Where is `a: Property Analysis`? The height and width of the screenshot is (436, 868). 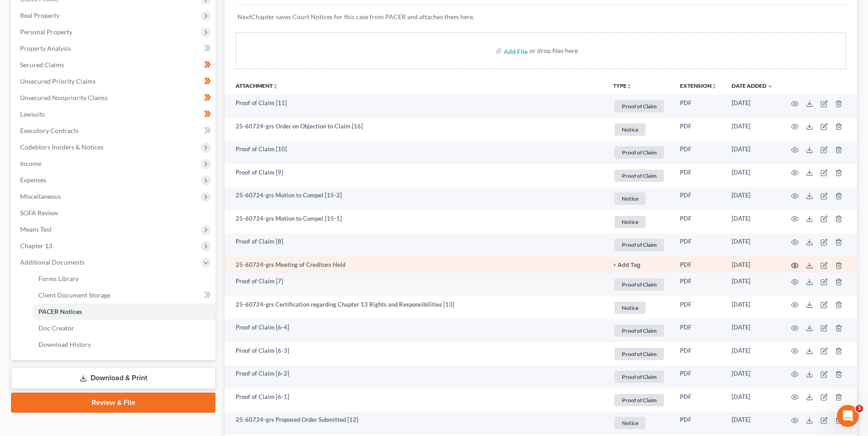 a: Property Analysis is located at coordinates (114, 48).